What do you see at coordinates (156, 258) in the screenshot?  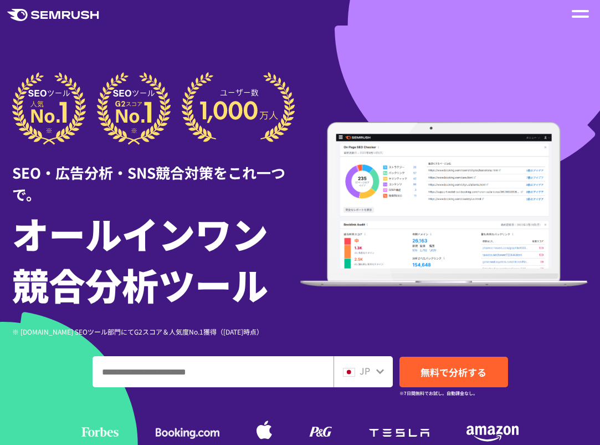 I see `h1: オールインワン 競合分析ツール` at bounding box center [156, 258].